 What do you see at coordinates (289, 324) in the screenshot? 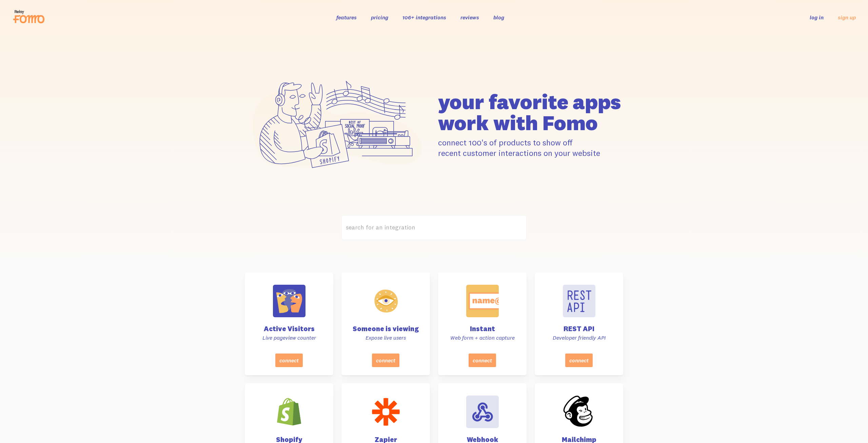
I see `a: Active Visitors Live pageview counter connect` at bounding box center [289, 324].